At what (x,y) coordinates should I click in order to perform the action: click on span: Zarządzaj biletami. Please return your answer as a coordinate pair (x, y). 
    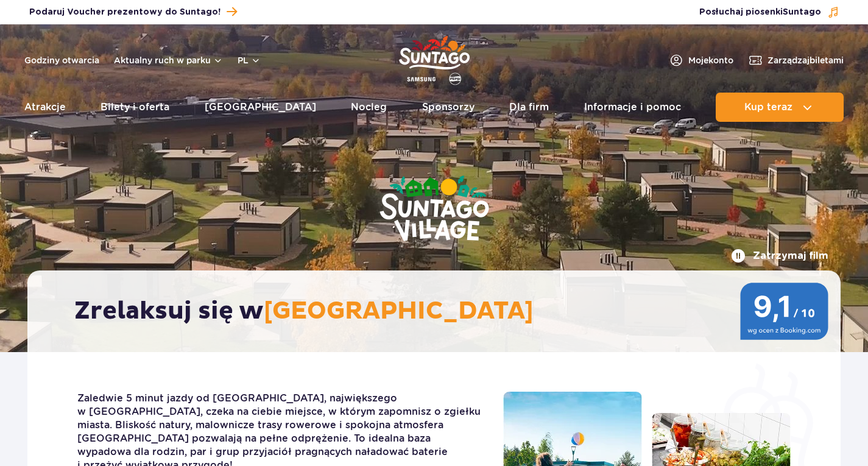
    Looking at the image, I should click on (805, 61).